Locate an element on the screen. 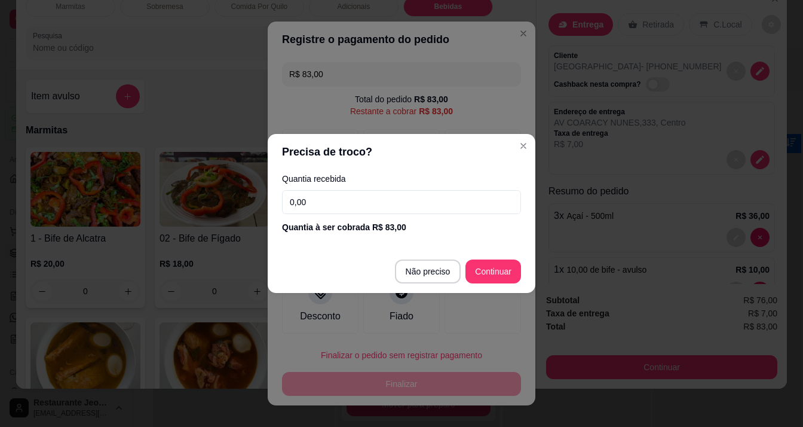  div: Quantia à ser cobrada R$ 83,00 is located at coordinates (401, 227).